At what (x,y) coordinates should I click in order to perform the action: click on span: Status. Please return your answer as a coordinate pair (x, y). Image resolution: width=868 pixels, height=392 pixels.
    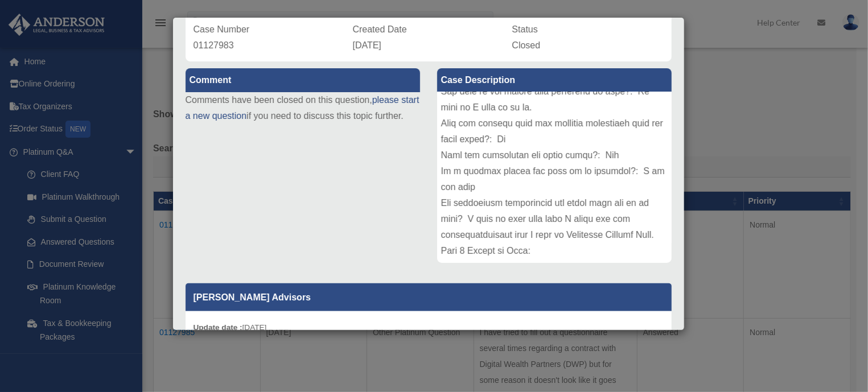
    Looking at the image, I should click on (525, 29).